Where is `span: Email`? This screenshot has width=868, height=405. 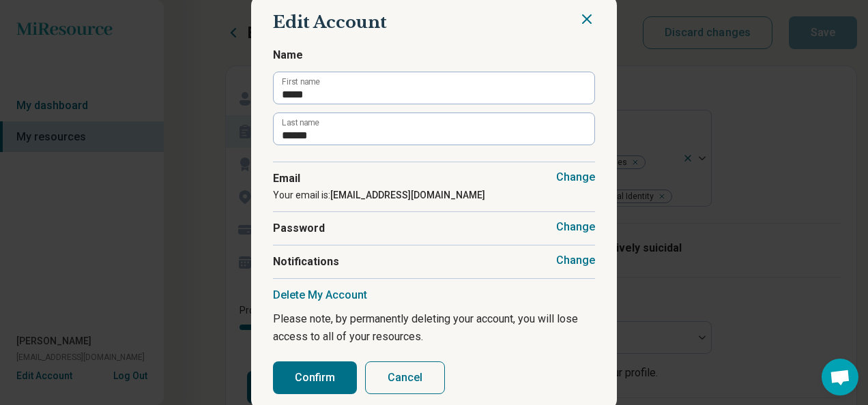
span: Email is located at coordinates (434, 179).